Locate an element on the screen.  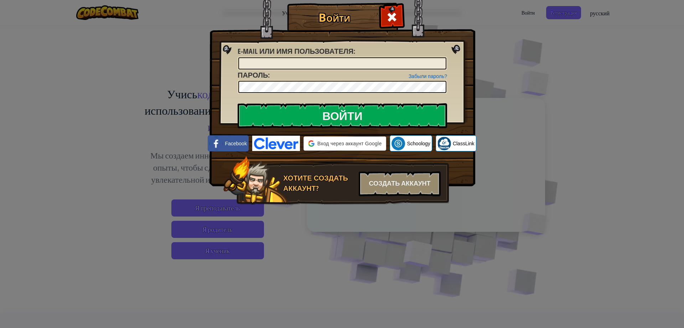
img: schoology.png is located at coordinates (398, 143).